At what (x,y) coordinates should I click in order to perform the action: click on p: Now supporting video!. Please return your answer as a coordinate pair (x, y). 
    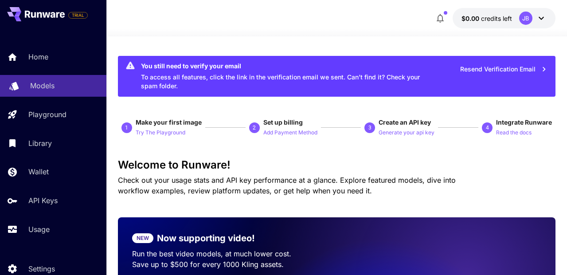
    Looking at the image, I should click on (206, 238).